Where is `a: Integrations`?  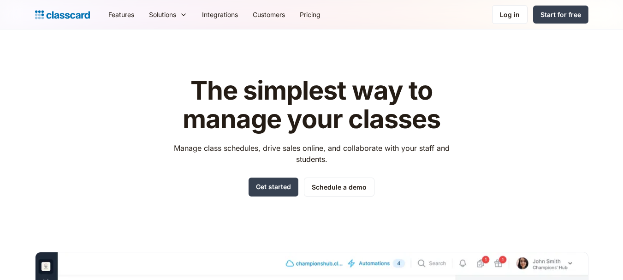 a: Integrations is located at coordinates (220, 14).